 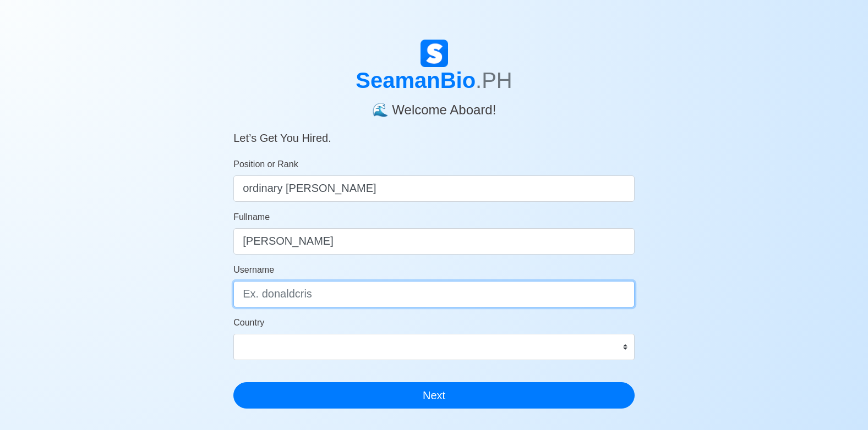 What do you see at coordinates (434, 242) in the screenshot?
I see `input: Your Fullname` at bounding box center [434, 242].